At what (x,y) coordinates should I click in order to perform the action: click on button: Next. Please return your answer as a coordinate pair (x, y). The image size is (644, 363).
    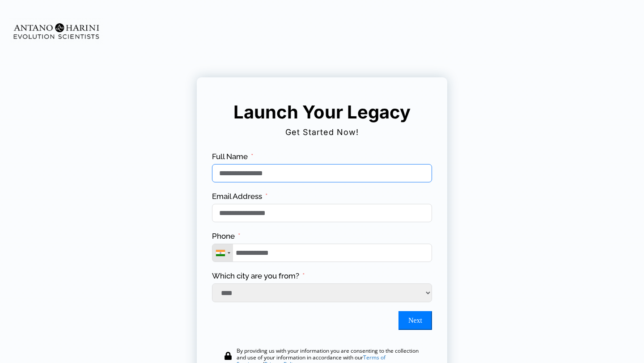
    Looking at the image, I should click on (415, 320).